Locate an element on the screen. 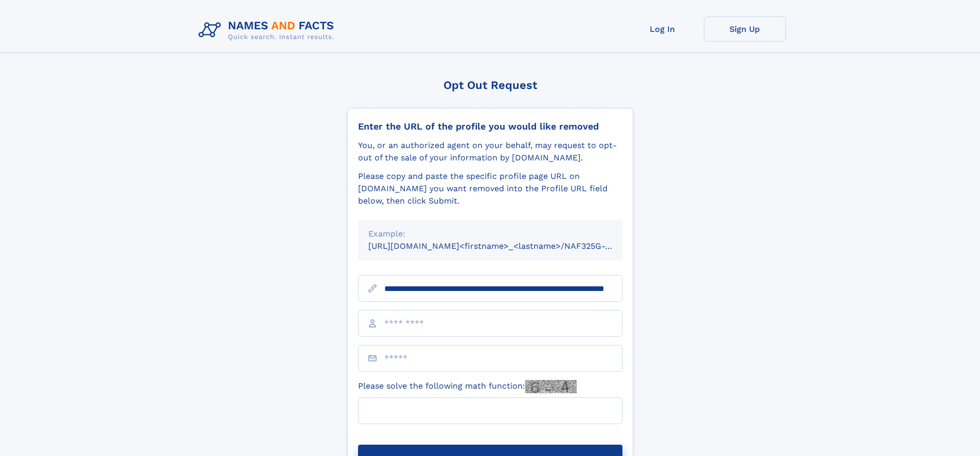  img: Logo Names and Facts is located at coordinates (268, 31).